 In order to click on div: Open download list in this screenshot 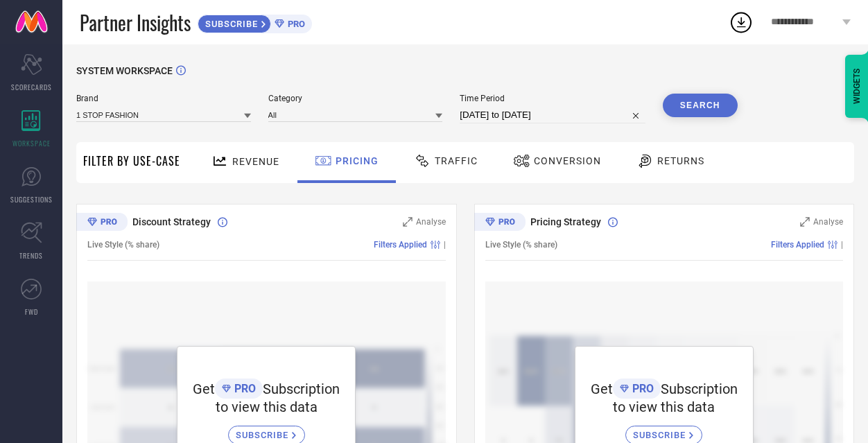, I will do `click(742, 23)`.